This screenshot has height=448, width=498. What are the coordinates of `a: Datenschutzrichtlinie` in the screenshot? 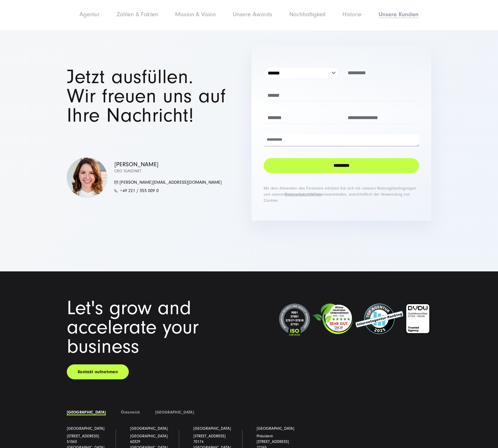 It's located at (303, 194).